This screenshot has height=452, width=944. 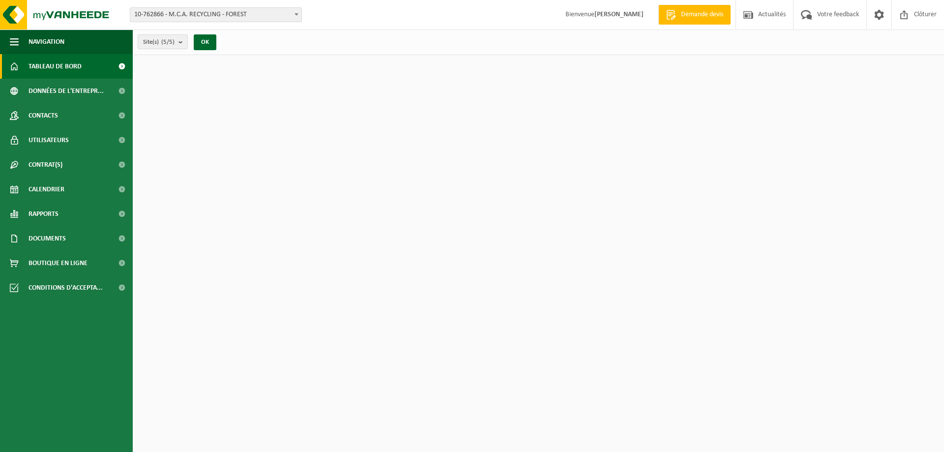 I want to click on span: Tableau de bord, so click(x=55, y=66).